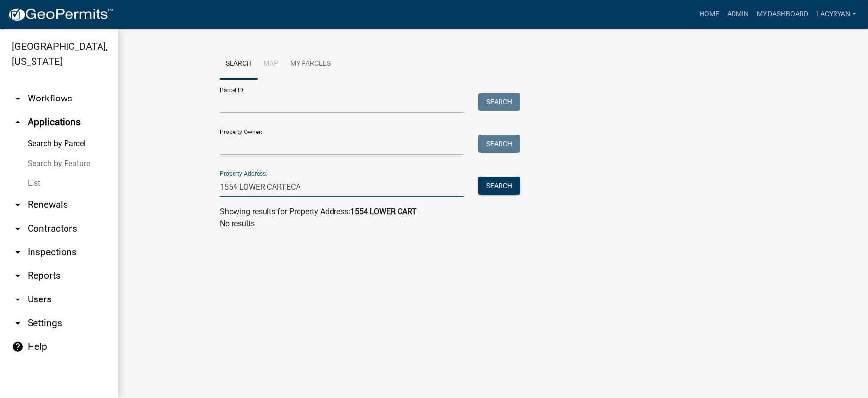 Image resolution: width=868 pixels, height=398 pixels. What do you see at coordinates (18, 122) in the screenshot?
I see `i: arrow_drop_up` at bounding box center [18, 122].